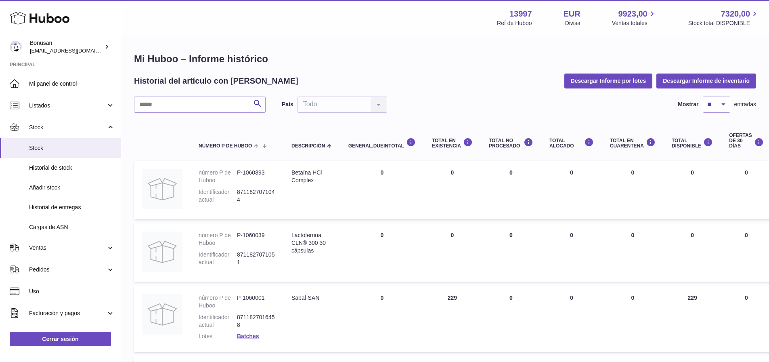 Image resolution: width=769 pixels, height=362 pixels. I want to click on span: Historial de entregas, so click(72, 207).